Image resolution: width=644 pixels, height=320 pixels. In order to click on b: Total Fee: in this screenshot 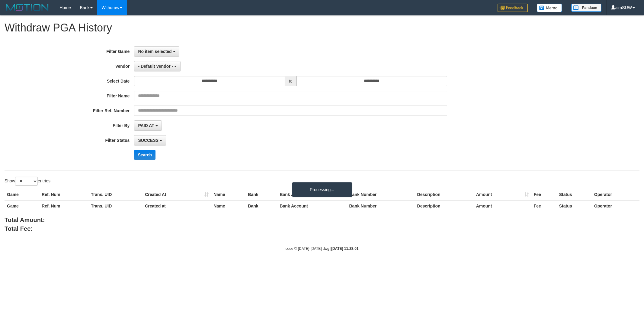, I will do `click(19, 229)`.